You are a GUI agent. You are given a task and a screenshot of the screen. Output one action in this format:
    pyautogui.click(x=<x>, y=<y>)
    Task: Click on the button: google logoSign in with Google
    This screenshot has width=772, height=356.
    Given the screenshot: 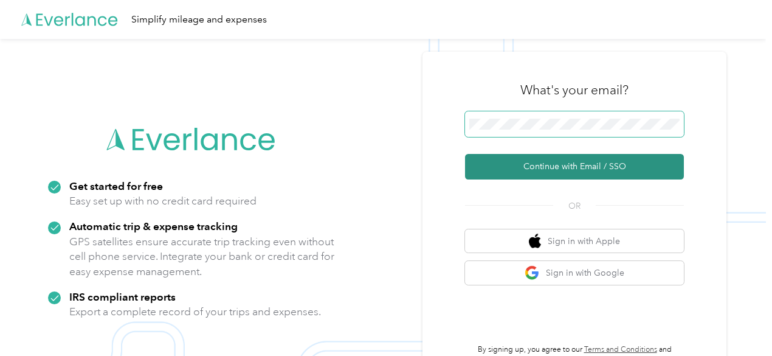 What is the action you would take?
    pyautogui.click(x=574, y=272)
    